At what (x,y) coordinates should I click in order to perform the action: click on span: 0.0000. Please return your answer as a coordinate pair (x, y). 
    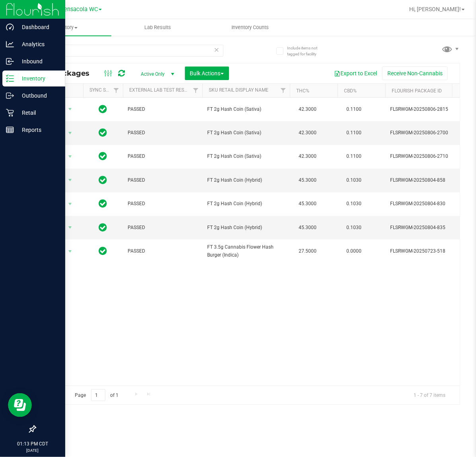
    Looking at the image, I should click on (354, 251).